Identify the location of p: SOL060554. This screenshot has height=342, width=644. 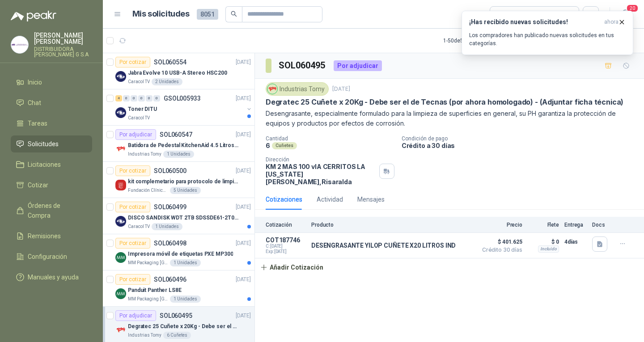
(170, 62).